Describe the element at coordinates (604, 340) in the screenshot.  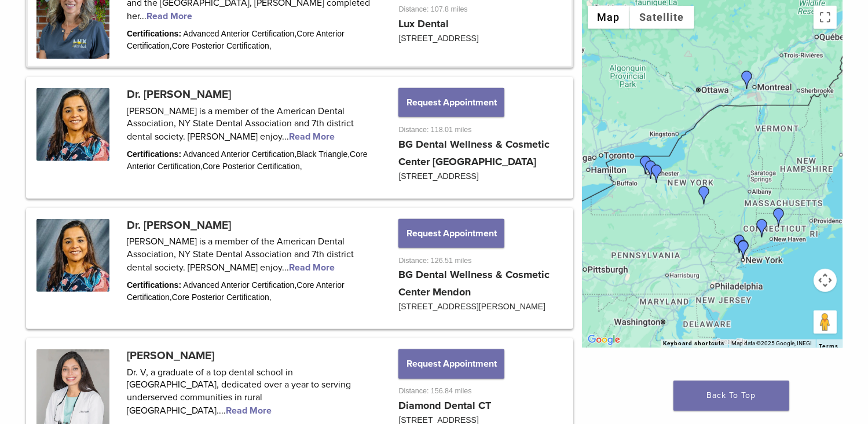
I see `a: Open this area in Google Maps (opens a new window)` at that location.